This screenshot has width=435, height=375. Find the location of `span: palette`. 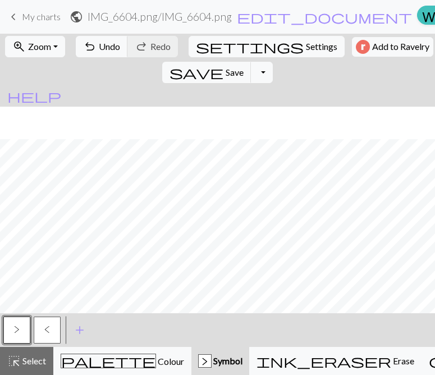

span: palette is located at coordinates (108, 361).